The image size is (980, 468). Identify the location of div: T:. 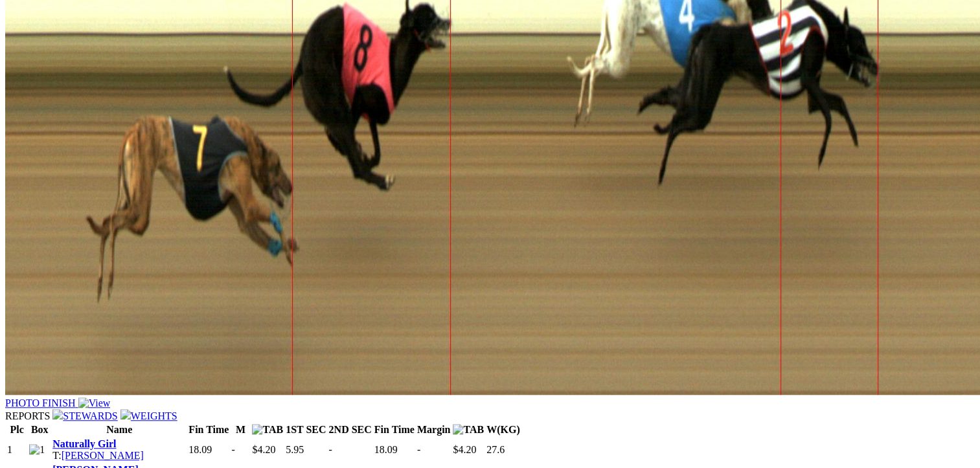
(119, 456).